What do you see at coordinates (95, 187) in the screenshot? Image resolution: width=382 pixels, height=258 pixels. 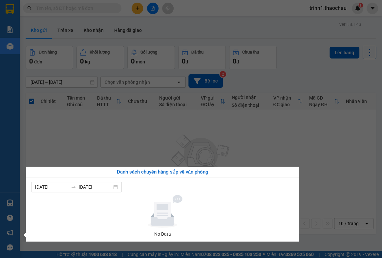 I see `input: Đến ngày` at bounding box center [95, 187].